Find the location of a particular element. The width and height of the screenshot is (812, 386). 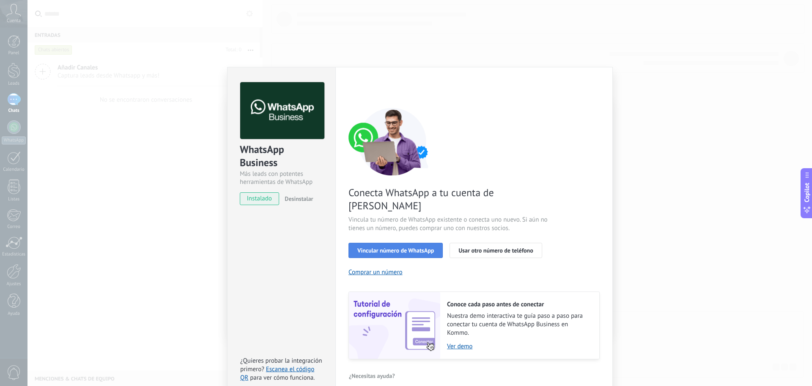

button: Desinstalar is located at coordinates (297, 198).